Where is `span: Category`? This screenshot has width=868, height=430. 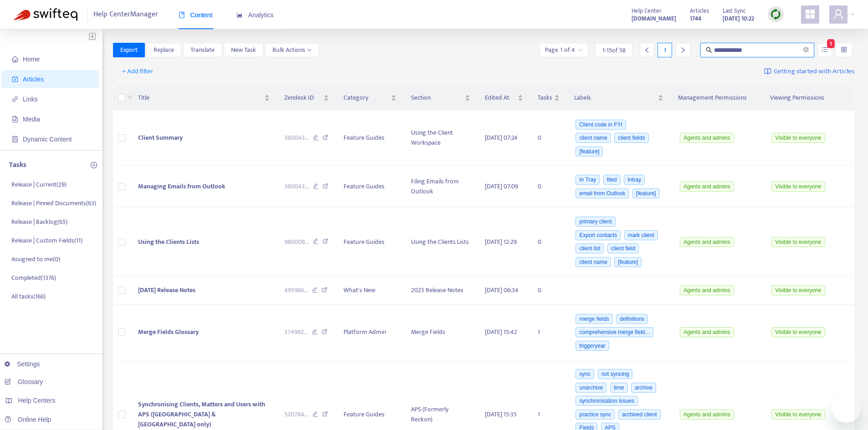
span: Category is located at coordinates (366, 98).